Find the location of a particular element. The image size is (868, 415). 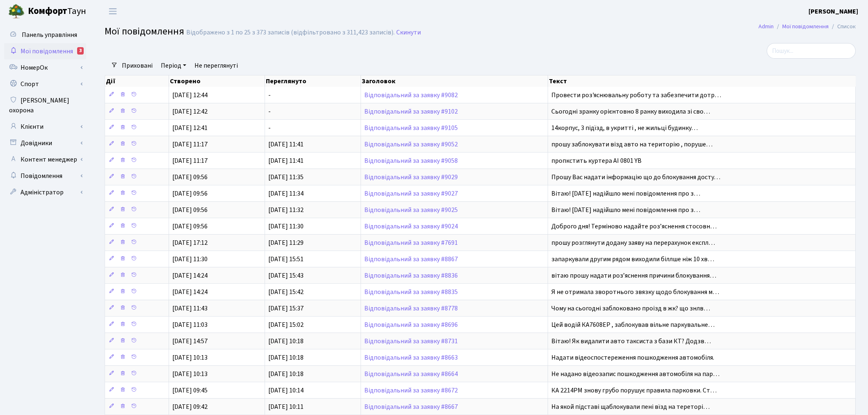

a: Відповідальний за заявку #8778 is located at coordinates (411, 309).